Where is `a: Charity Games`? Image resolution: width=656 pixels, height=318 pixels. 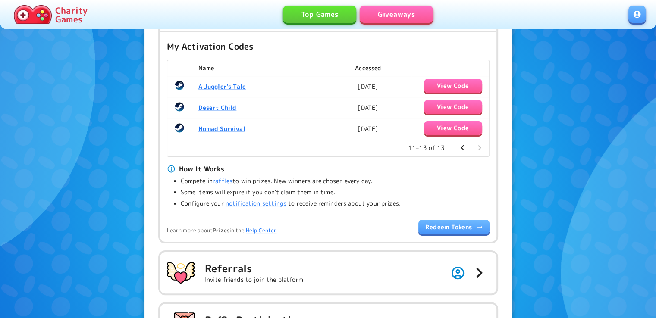
a: Charity Games is located at coordinates (50, 15).